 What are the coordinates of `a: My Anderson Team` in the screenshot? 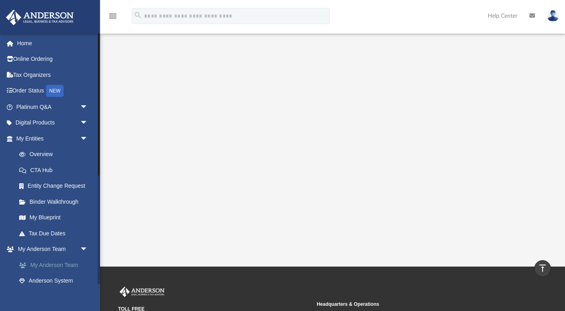 It's located at (56, 265).